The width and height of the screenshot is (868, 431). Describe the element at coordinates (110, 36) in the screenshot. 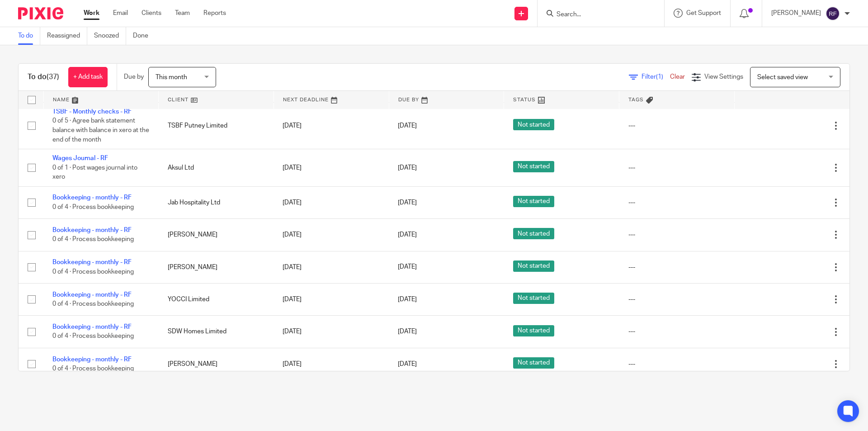

I see `a: Snoozed` at that location.